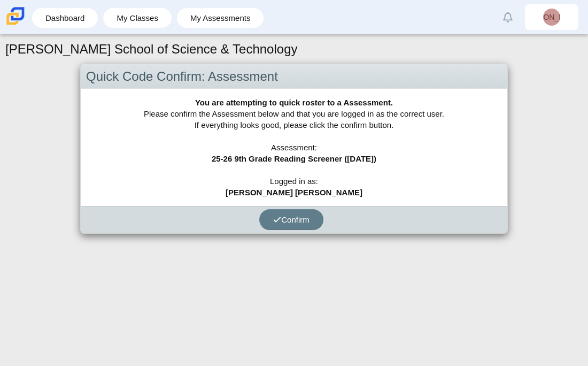 Image resolution: width=588 pixels, height=366 pixels. What do you see at coordinates (508, 17) in the screenshot?
I see `a: Alerts` at bounding box center [508, 17].